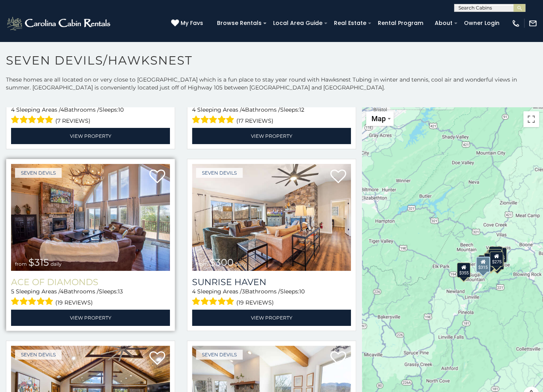 The image size is (543, 392). What do you see at coordinates (496, 258) in the screenshot?
I see `div: $275` at bounding box center [496, 258].